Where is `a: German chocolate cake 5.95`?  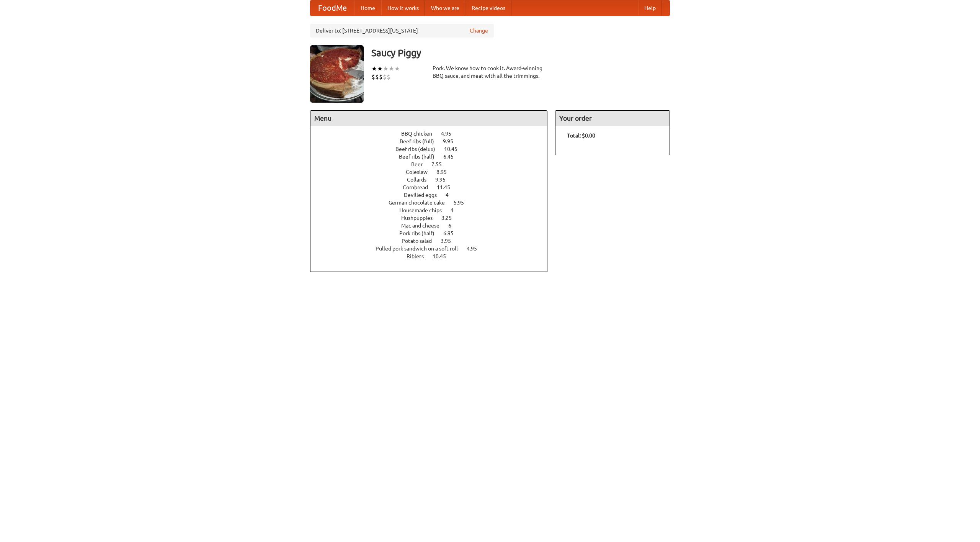
a: German chocolate cake 5.95 is located at coordinates (434, 203).